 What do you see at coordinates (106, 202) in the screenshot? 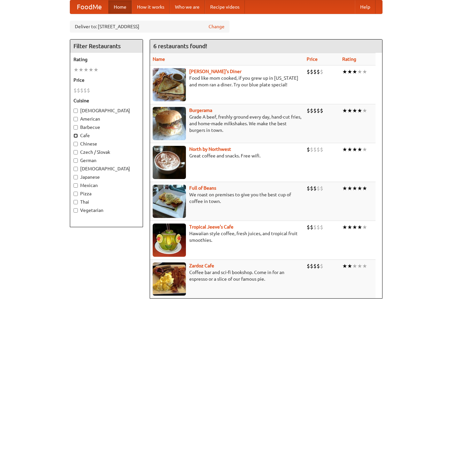
I see `label: Thai` at bounding box center [106, 202].